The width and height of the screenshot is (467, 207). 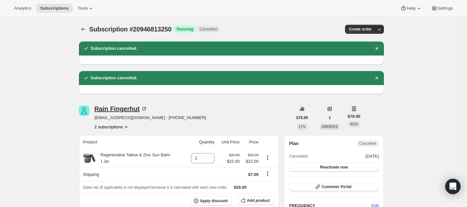 What do you see at coordinates (258, 201) in the screenshot?
I see `span: Add product` at bounding box center [258, 201].